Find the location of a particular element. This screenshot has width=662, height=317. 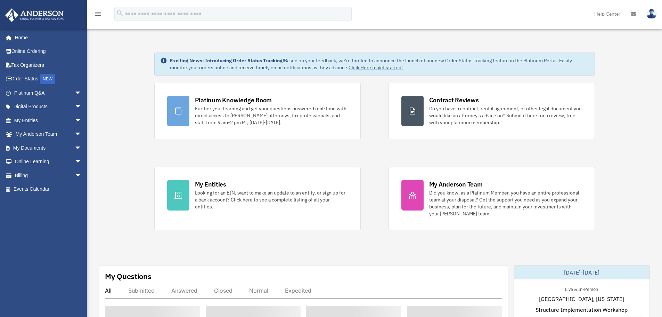

div: Platinum Knowledge Room is located at coordinates (233, 100).